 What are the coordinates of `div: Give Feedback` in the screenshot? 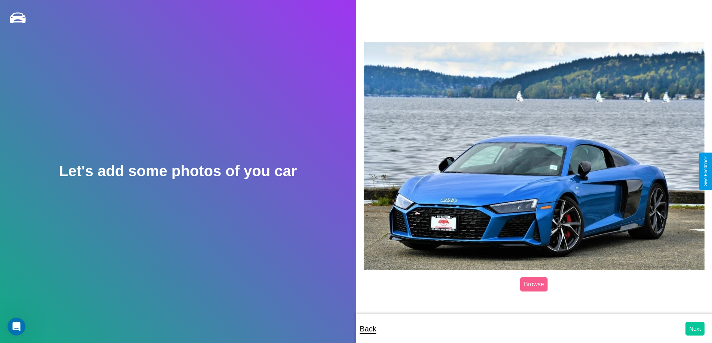 It's located at (706, 172).